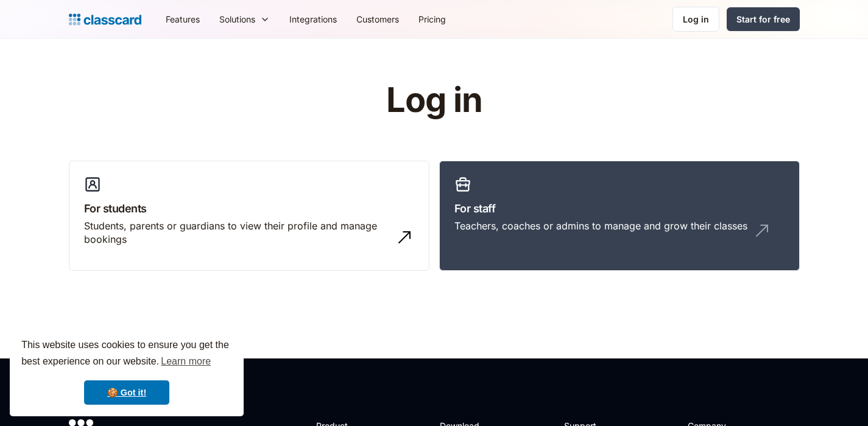 This screenshot has height=426, width=868. I want to click on a: For staffTeachers, coaches or admins to manage and grow their classes, so click(620, 216).